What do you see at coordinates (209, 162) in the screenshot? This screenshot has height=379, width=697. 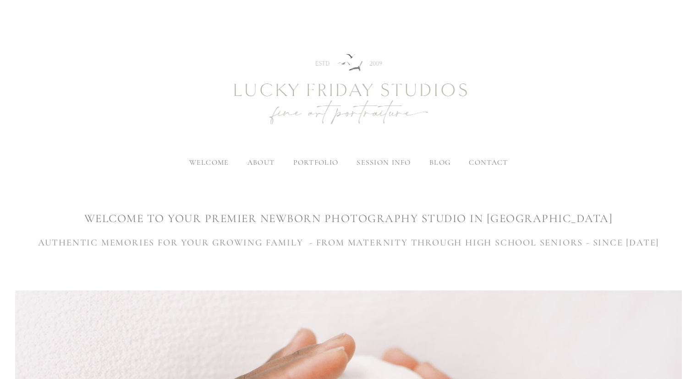 I see `a: welcome` at bounding box center [209, 162].